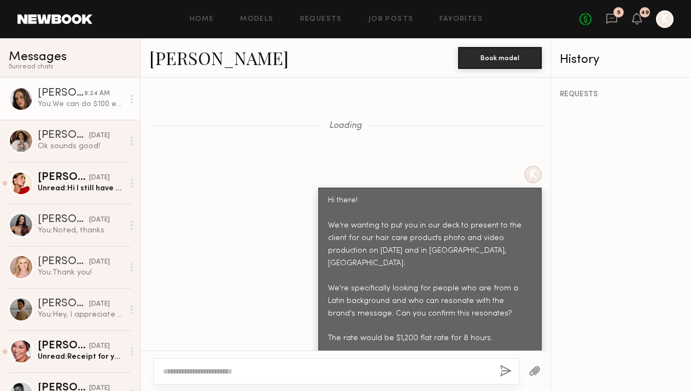 Image resolution: width=691 pixels, height=391 pixels. What do you see at coordinates (621, 95) in the screenshot?
I see `div: REQUESTS` at bounding box center [621, 95].